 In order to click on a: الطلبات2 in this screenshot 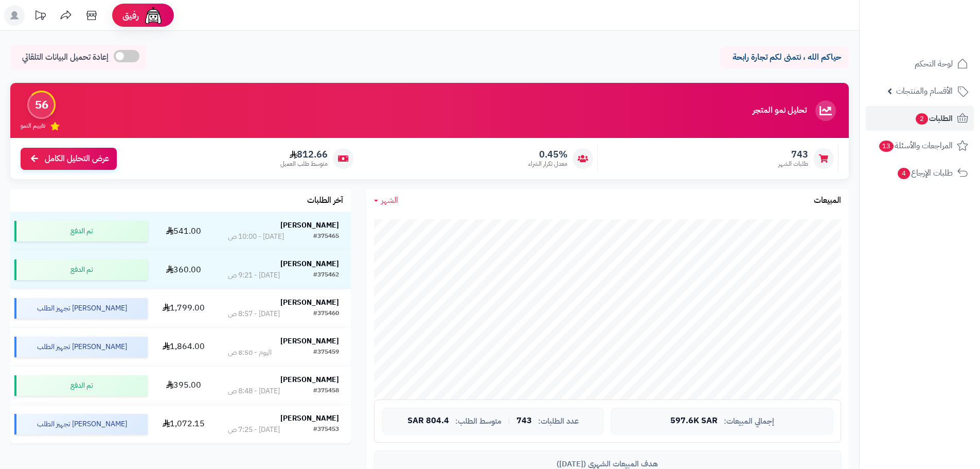, I will do `click(920, 119)`.